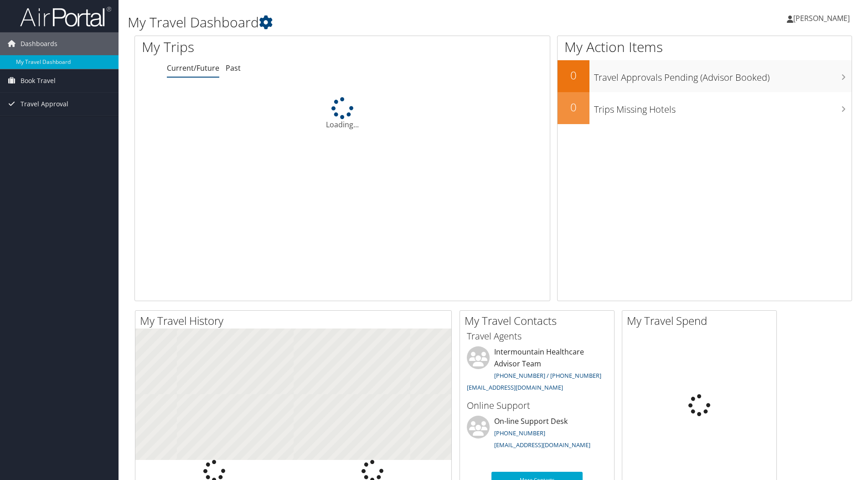 Image resolution: width=868 pixels, height=480 pixels. Describe the element at coordinates (342, 113) in the screenshot. I see `div: Loading...` at that location.